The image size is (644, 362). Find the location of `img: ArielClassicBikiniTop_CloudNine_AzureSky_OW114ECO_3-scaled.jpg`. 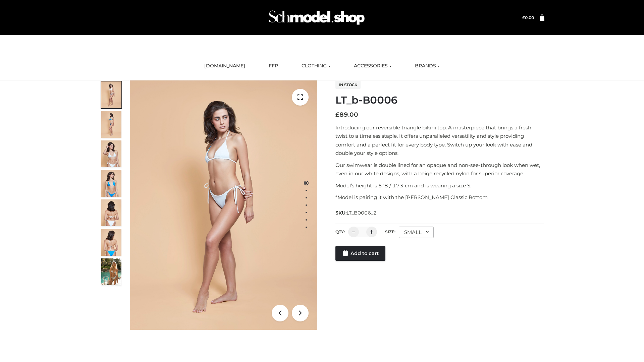

img: ArielClassicBikiniTop_CloudNine_AzureSky_OW114ECO_3-scaled.jpg is located at coordinates (111, 154).